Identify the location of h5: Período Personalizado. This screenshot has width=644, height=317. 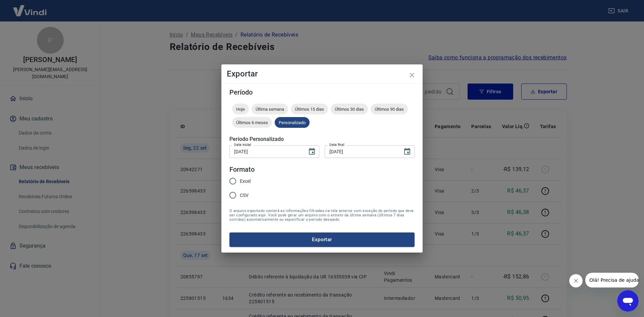
(322, 139).